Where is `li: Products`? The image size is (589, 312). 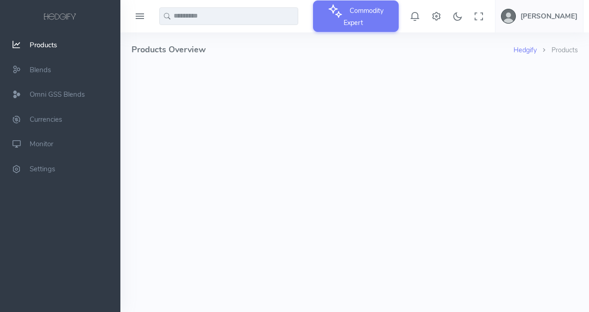 li: Products is located at coordinates (557, 50).